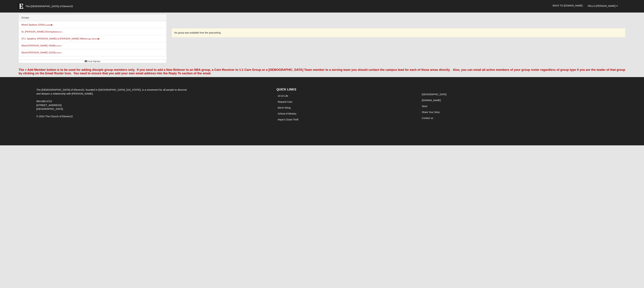 The image size is (644, 288). What do you see at coordinates (93, 61) in the screenshot?
I see `a: Group Signups` at bounding box center [93, 61].